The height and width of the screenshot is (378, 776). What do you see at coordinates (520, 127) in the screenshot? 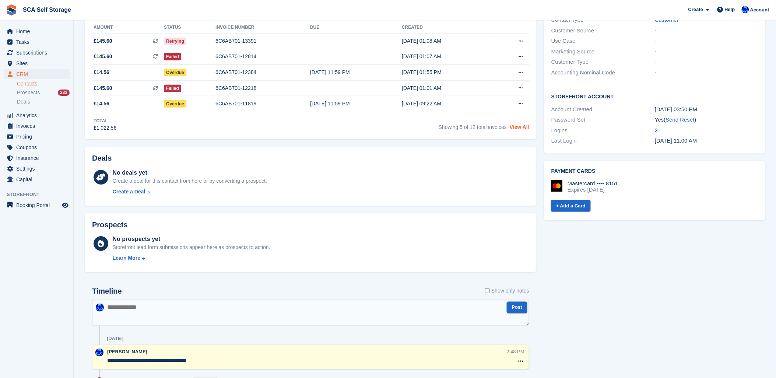
I see `a: View All` at bounding box center [520, 127].